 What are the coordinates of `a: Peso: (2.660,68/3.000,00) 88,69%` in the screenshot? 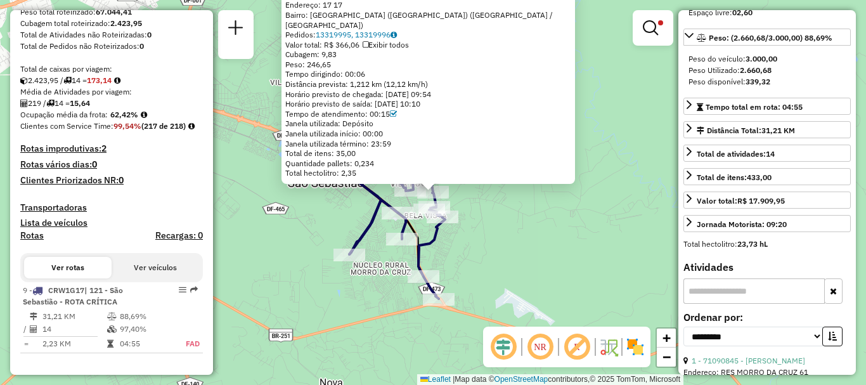 It's located at (767, 37).